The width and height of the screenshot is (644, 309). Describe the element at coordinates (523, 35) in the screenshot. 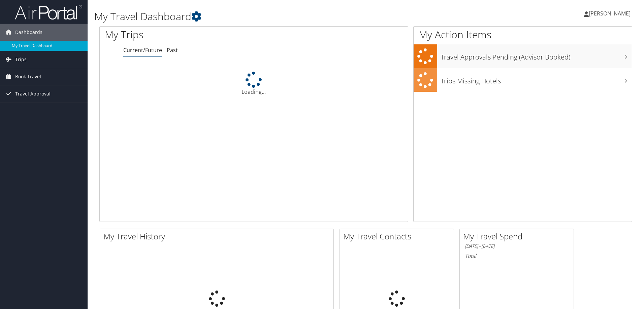

I see `h1: My Action Items` at that location.